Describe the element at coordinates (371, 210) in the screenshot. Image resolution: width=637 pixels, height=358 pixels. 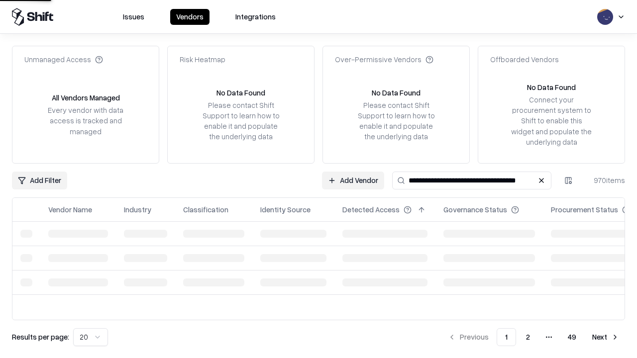
I see `div: Detected Access` at that location.